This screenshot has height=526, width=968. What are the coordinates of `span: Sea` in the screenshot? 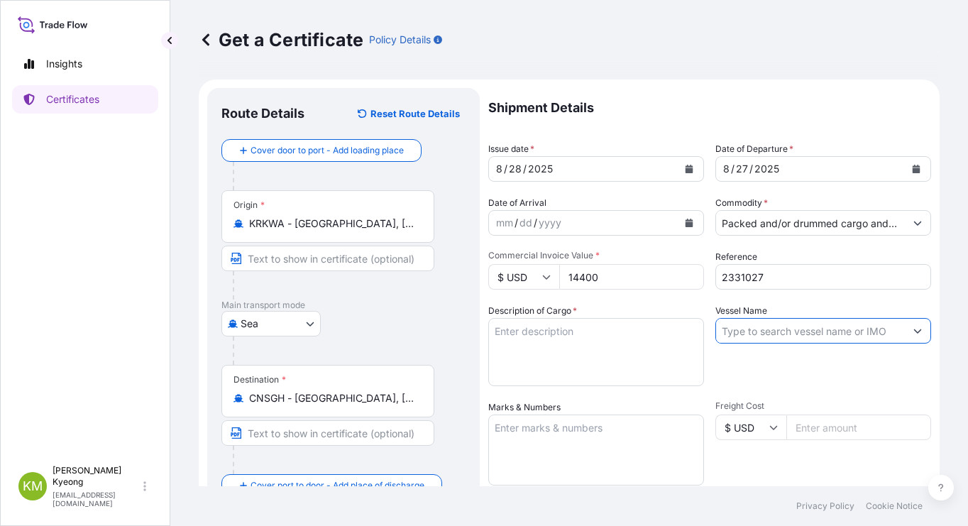 It's located at (249, 324).